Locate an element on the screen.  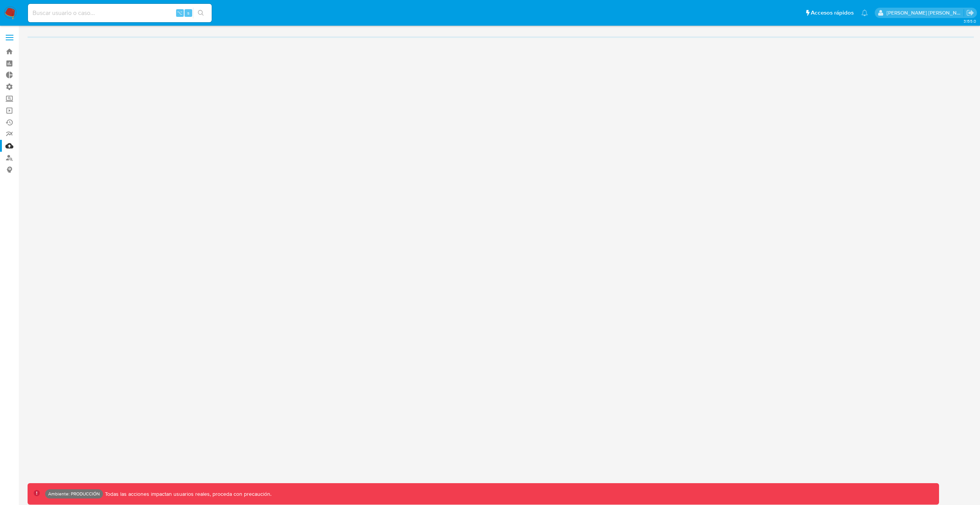
p: edwin.alonso@mercadolibre.com.co is located at coordinates (925, 13).